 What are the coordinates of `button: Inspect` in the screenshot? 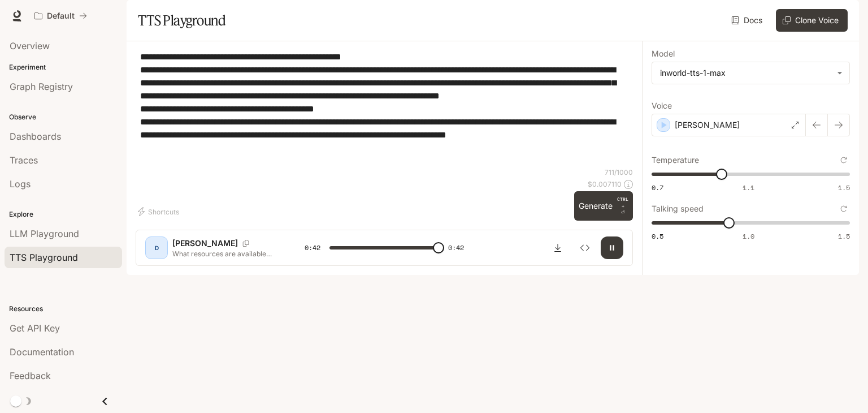 It's located at (585, 248).